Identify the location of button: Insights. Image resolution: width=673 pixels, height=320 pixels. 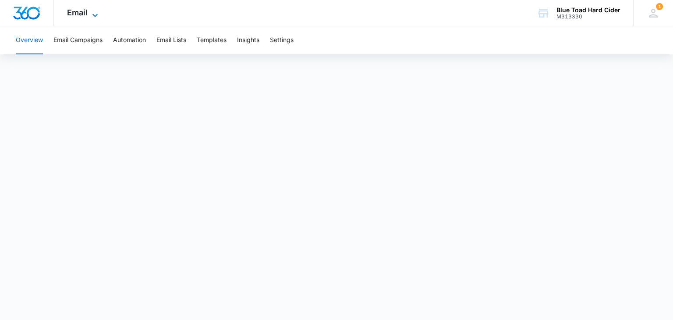
(248, 40).